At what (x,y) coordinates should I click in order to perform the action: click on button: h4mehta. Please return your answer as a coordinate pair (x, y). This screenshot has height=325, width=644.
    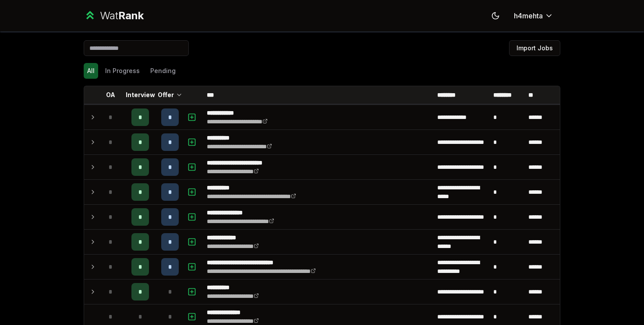
    Looking at the image, I should click on (534, 16).